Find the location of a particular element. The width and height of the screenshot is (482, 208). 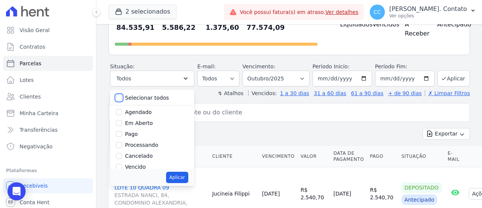

label: Em Aberto is located at coordinates (139, 123).